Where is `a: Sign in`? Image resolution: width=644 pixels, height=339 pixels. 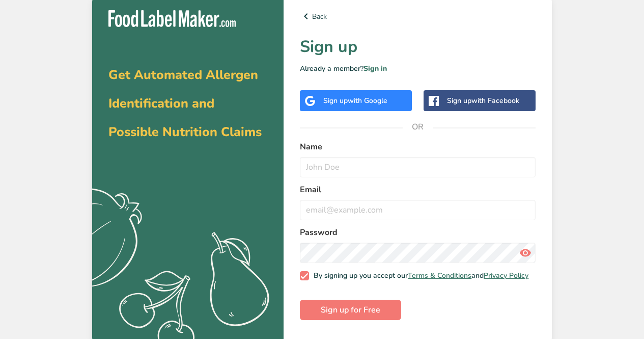 a: Sign in is located at coordinates (375, 68).